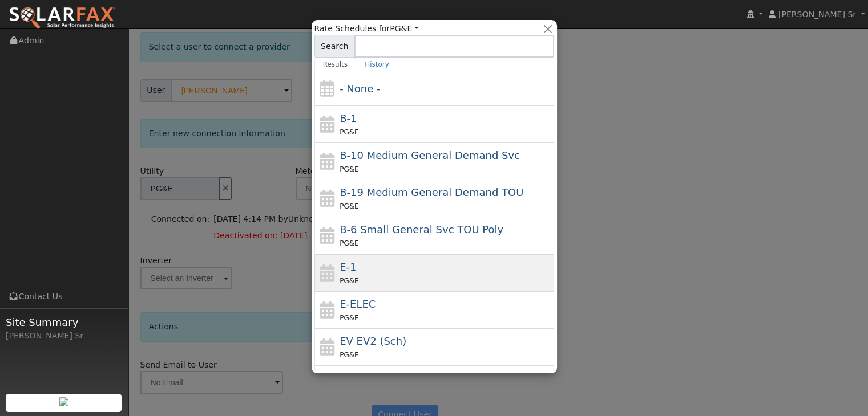 The height and width of the screenshot is (416, 868). What do you see at coordinates (336, 64) in the screenshot?
I see `a: Results` at bounding box center [336, 64].